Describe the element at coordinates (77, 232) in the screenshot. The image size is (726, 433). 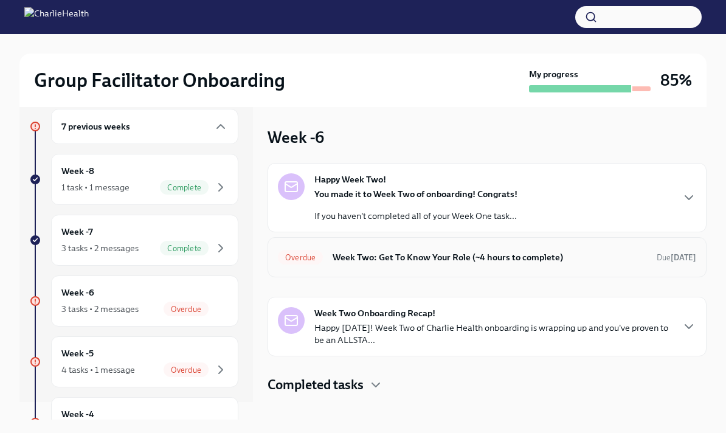
I see `h6: Week -7` at that location.